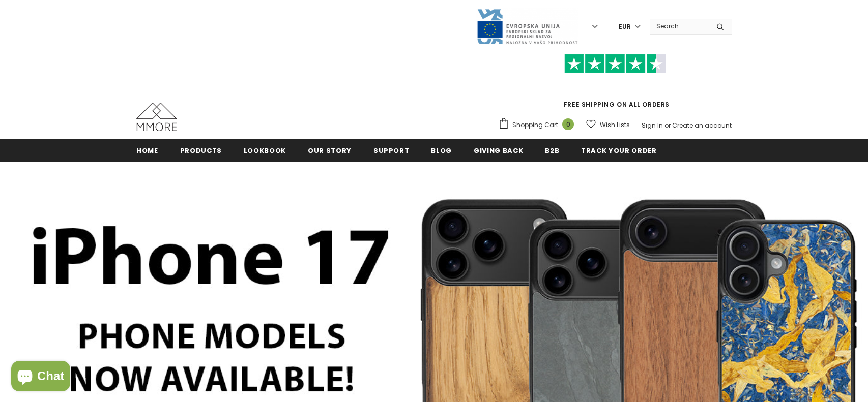 Image resolution: width=868 pixels, height=402 pixels. I want to click on input: Search Site, so click(679, 26).